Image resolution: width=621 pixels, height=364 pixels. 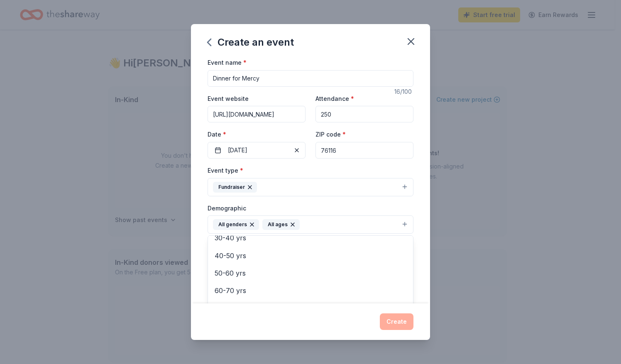 I want to click on div: All gendersAll ages, so click(x=311, y=285).